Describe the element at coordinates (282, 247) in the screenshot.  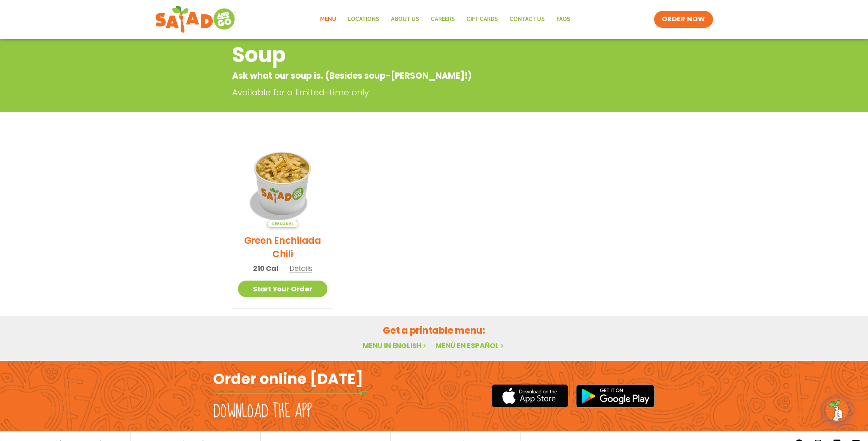
I see `h2: Green Enchilada Chili` at that location.